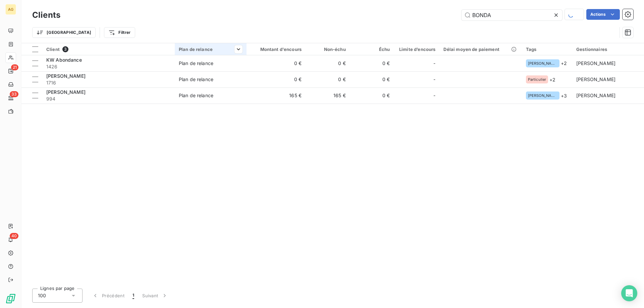  I want to click on span: 21, so click(15, 68).